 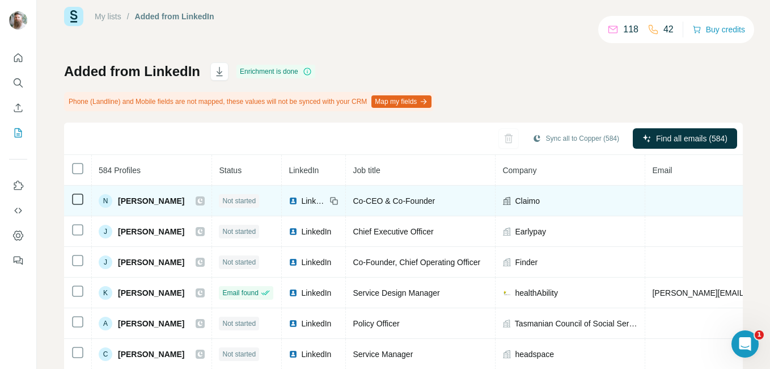 I want to click on span: Policy Officer, so click(x=376, y=323).